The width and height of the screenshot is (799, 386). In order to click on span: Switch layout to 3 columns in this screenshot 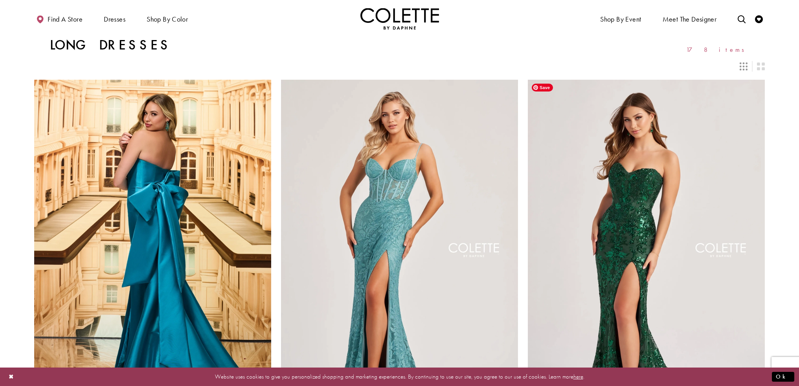, I will do `click(744, 66)`.